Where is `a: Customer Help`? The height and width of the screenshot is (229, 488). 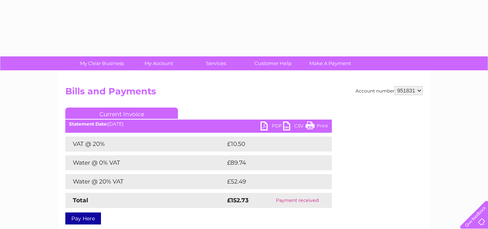
a: Customer Help is located at coordinates (273, 63).